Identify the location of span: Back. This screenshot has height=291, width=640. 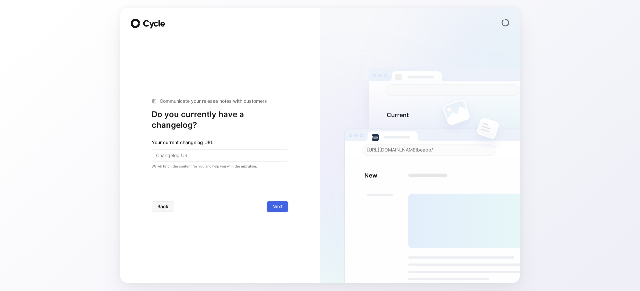
(163, 206).